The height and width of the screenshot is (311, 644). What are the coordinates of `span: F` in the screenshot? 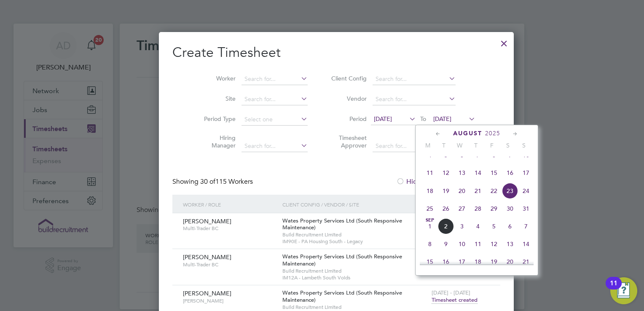 It's located at (492, 145).